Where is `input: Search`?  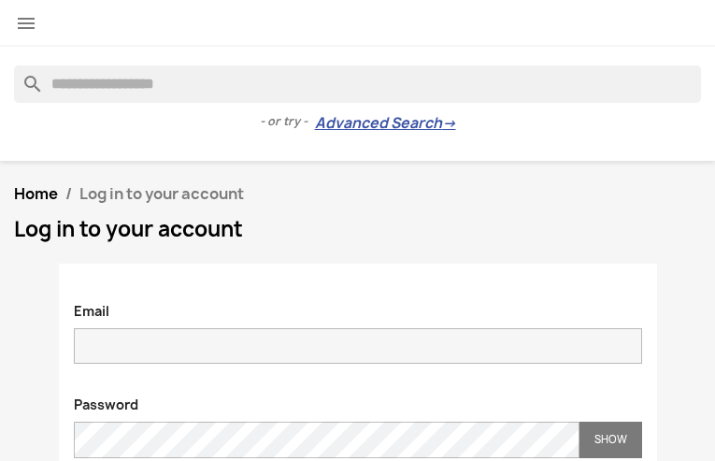
input: Search is located at coordinates (357, 84).